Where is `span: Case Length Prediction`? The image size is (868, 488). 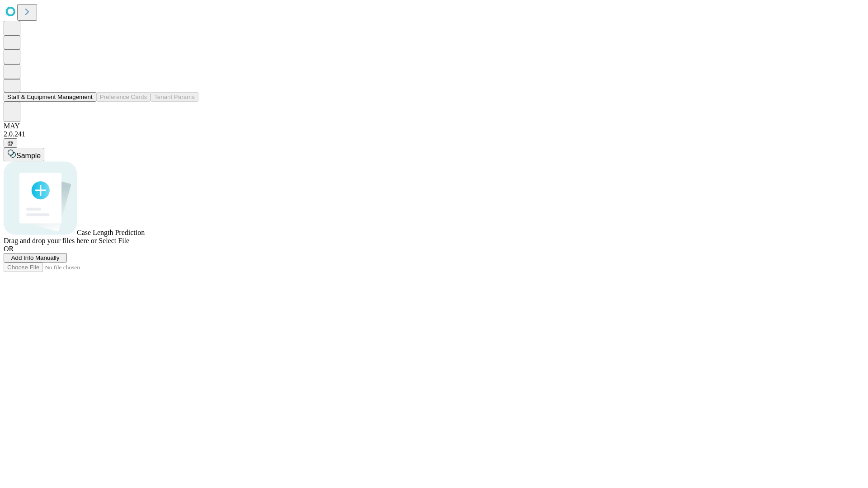
span: Case Length Prediction is located at coordinates (111, 232).